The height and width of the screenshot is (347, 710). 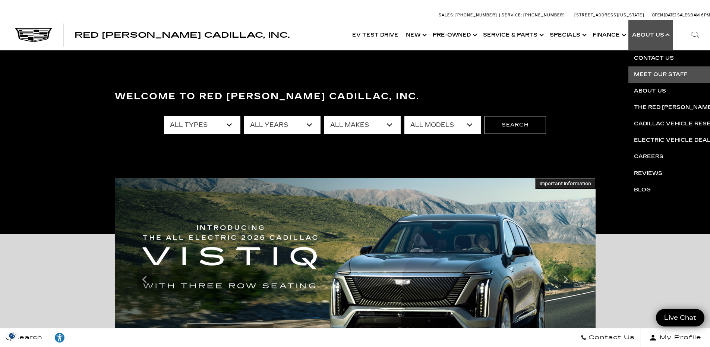 I want to click on a: Service & Parts, so click(x=513, y=35).